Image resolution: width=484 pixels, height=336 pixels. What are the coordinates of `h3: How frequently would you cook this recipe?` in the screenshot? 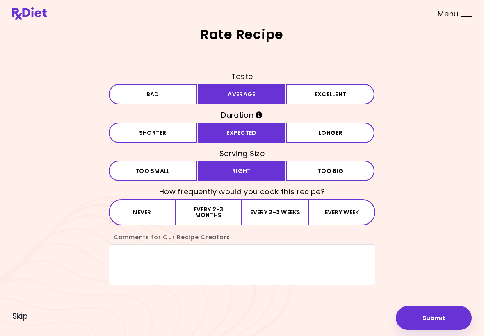 It's located at (242, 192).